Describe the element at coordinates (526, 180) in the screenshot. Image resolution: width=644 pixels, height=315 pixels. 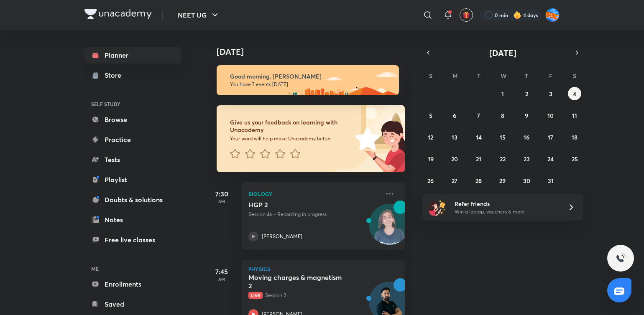
I see `button: October 30, 2025` at that location.